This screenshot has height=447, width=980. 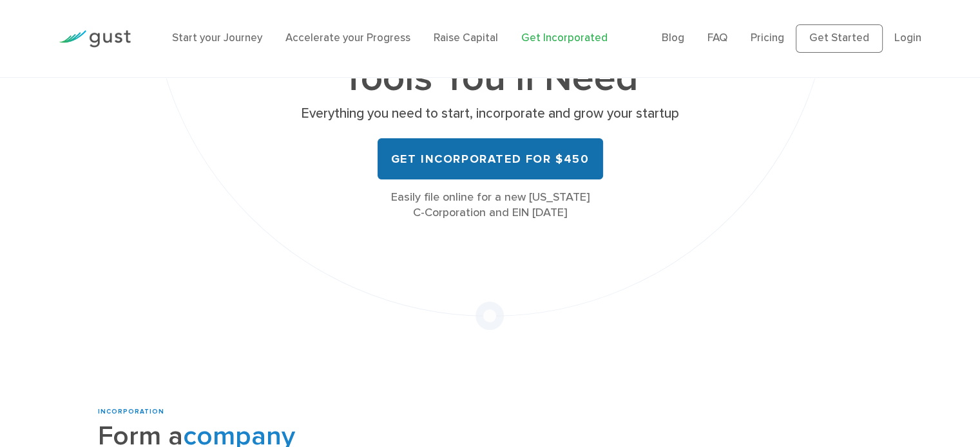 I want to click on a: Login, so click(x=907, y=38).